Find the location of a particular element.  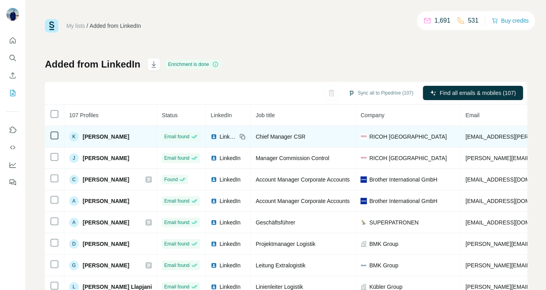

button: My lists is located at coordinates (13, 93).